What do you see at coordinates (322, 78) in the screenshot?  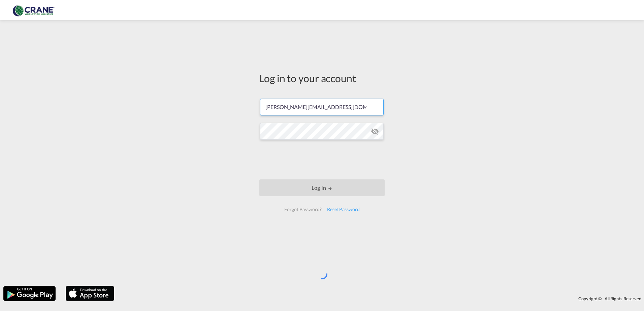 I see `div: Log in to your account` at bounding box center [322, 78].